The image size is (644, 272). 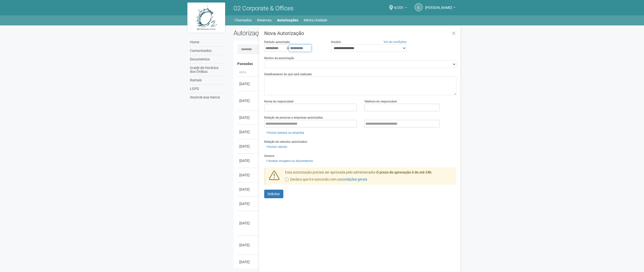 What do you see at coordinates (207, 51) in the screenshot?
I see `a: Comunicados` at bounding box center [207, 51].